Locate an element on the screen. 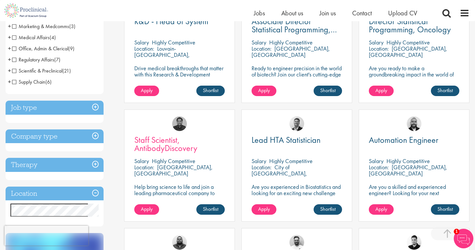 The image size is (475, 250). p: Ready to engineer precision in the world of biotech? Join our client's cutting-edge team and play... is located at coordinates (297, 80).